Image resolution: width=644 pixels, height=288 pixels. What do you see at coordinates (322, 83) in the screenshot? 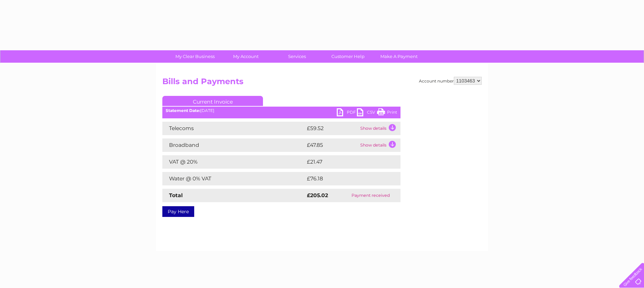
I see `h2: Bills and Payments` at bounding box center [322, 83].